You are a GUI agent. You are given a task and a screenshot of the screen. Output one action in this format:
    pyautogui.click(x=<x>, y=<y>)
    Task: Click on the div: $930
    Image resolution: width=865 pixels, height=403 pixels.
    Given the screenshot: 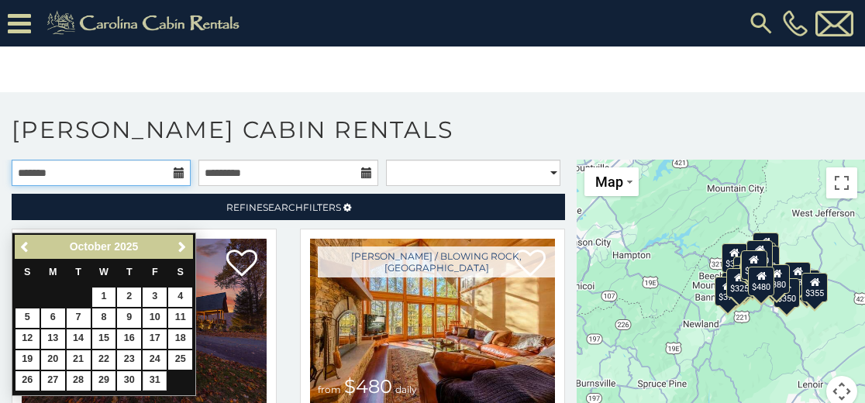 What is the action you would take?
    pyautogui.click(x=797, y=277)
    